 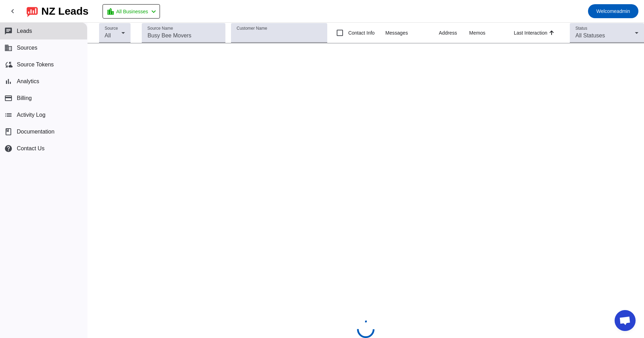 What do you see at coordinates (8, 31) in the screenshot?
I see `mat-icon: chat` at bounding box center [8, 31].